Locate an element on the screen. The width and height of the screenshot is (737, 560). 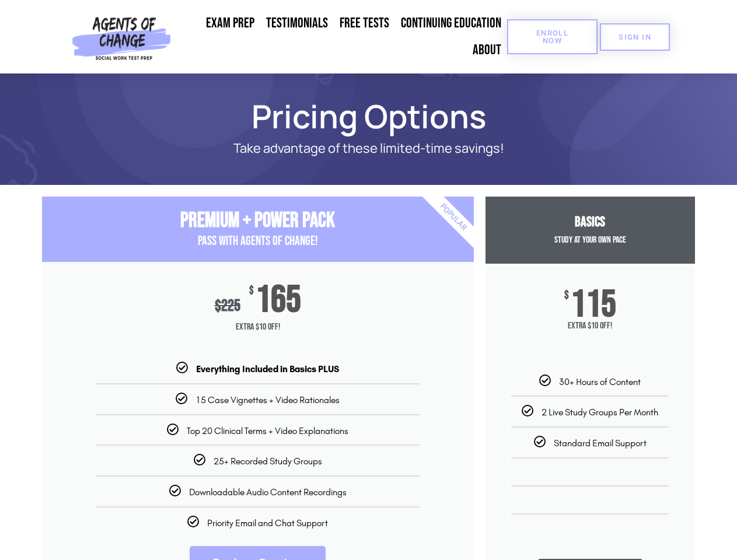
b: Everything Included in Basics PLUS is located at coordinates (268, 368).